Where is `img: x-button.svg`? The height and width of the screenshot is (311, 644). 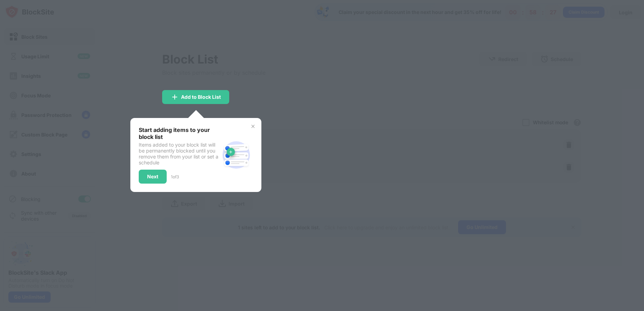 img: x-button.svg is located at coordinates (253, 126).